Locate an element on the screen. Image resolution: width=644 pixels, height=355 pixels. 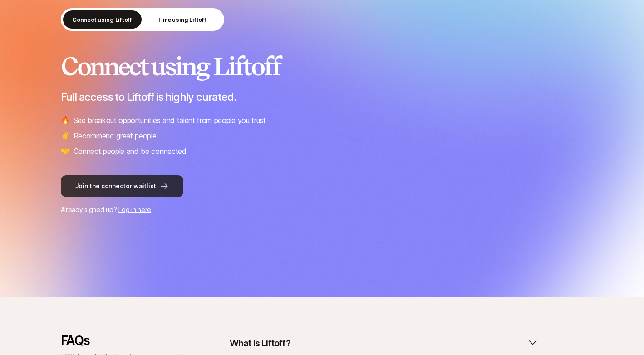
button: Join the connector waitlist is located at coordinates (122, 186).